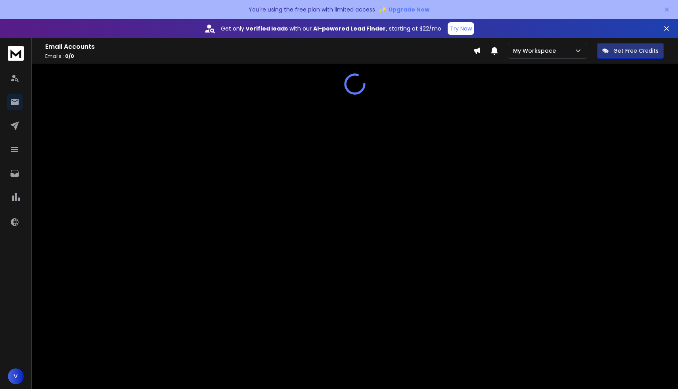 Image resolution: width=678 pixels, height=389 pixels. Describe the element at coordinates (350, 29) in the screenshot. I see `strong: AI-powered Lead Finder,` at that location.